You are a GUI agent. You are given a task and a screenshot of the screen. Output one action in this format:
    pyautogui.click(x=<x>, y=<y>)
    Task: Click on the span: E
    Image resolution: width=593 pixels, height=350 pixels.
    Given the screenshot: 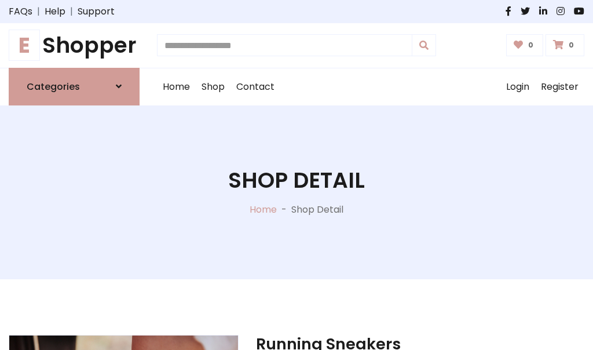 What is the action you would take?
    pyautogui.click(x=24, y=45)
    